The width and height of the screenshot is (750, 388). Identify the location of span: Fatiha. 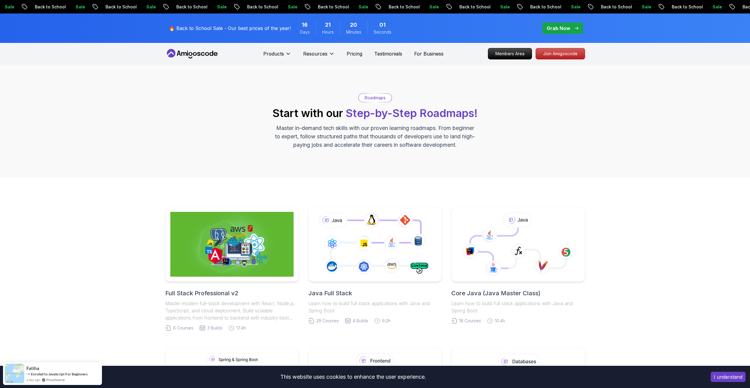
(33, 368).